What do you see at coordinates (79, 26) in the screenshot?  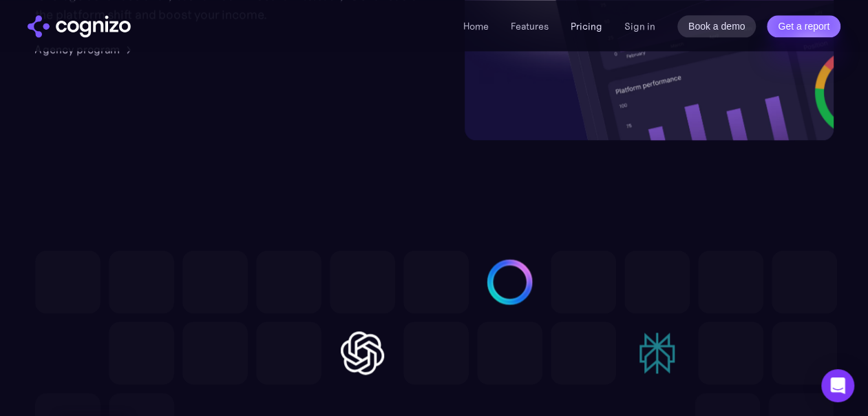 I see `a: home` at bounding box center [79, 26].